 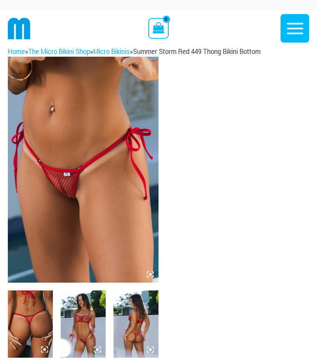 I want to click on a: Micro Bikinis, so click(x=111, y=51).